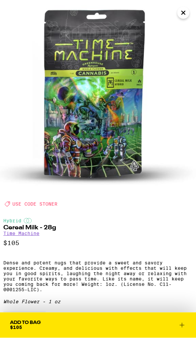  I want to click on span: USE CODE STONER, so click(35, 204).